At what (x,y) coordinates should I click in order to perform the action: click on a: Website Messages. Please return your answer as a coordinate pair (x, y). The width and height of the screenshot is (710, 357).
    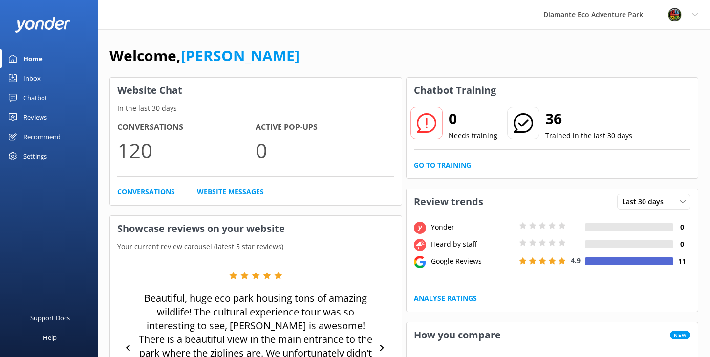
    Looking at the image, I should click on (230, 192).